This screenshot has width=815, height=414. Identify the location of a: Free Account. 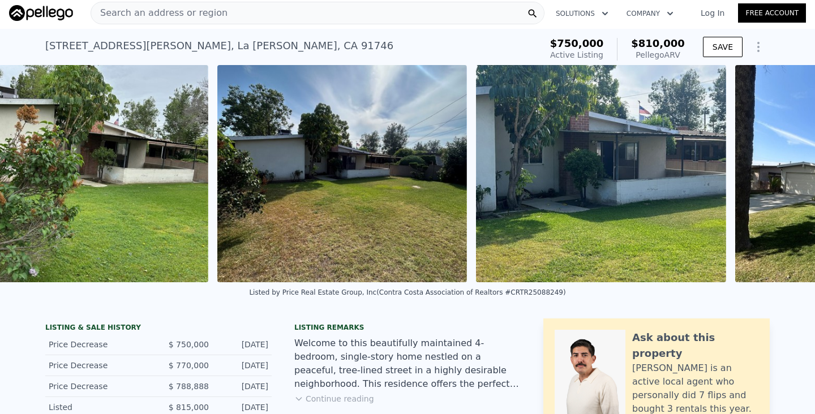
(772, 13).